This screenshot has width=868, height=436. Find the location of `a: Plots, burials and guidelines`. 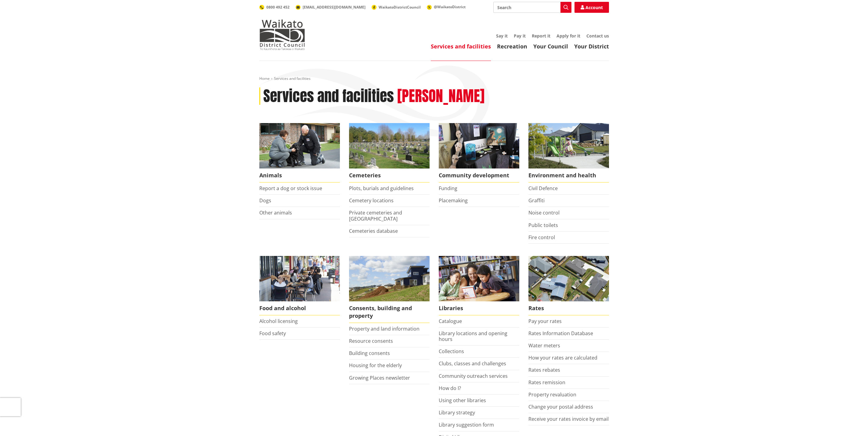

a: Plots, burials and guidelines is located at coordinates (382, 188).